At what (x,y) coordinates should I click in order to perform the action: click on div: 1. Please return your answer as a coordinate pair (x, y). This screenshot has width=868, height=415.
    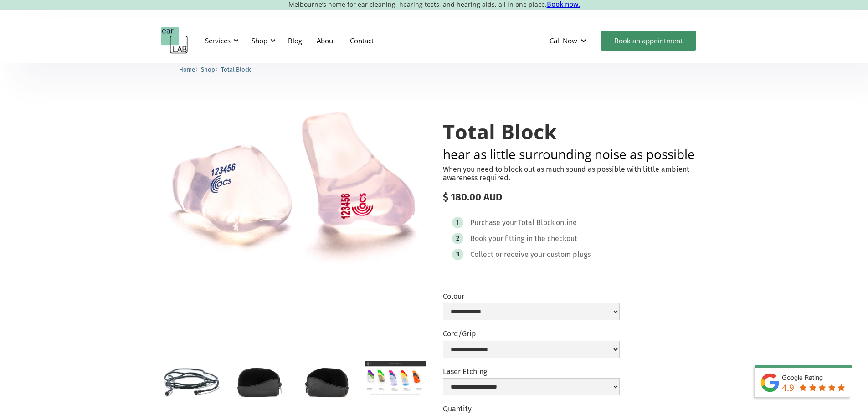
    Looking at the image, I should click on (457, 222).